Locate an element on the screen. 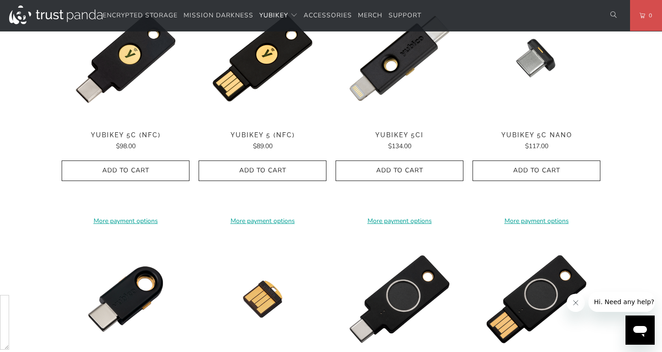 The width and height of the screenshot is (662, 352). a: Support is located at coordinates (405, 16).